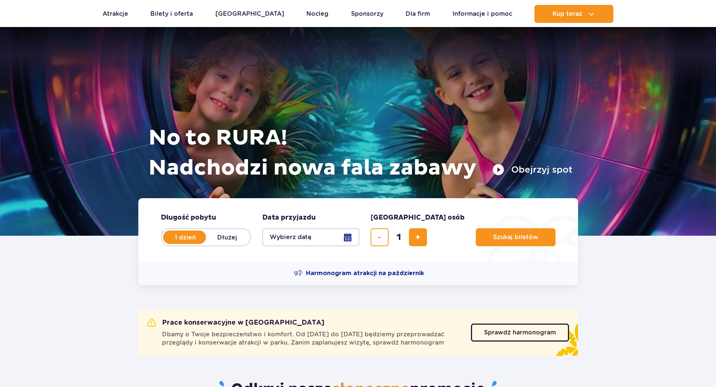 The image size is (716, 387). What do you see at coordinates (359, 274) in the screenshot?
I see `a: Harmonogram atrakcji na październik` at bounding box center [359, 274].